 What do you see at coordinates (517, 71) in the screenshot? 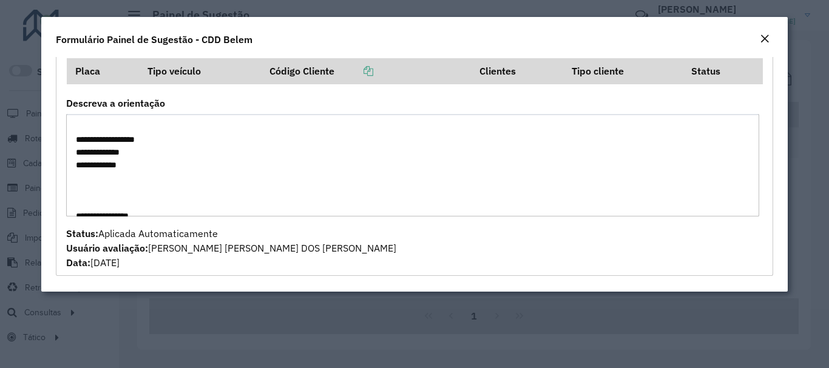
I see `th: Clientes` at bounding box center [517, 71].